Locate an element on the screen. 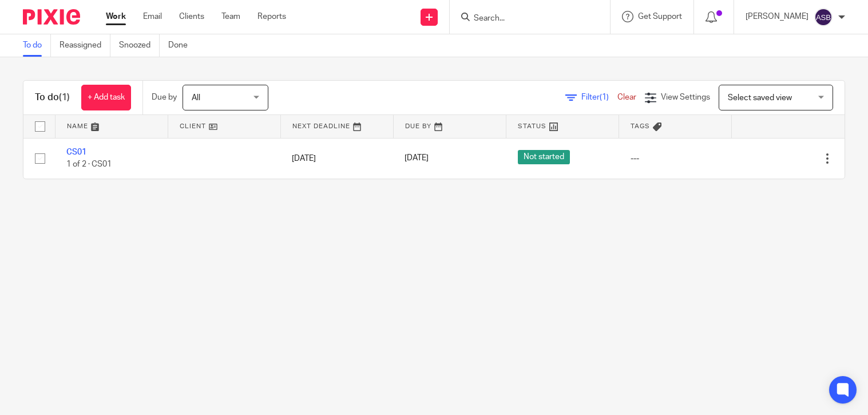 This screenshot has height=415, width=868. a: Reassigned is located at coordinates (85, 45).